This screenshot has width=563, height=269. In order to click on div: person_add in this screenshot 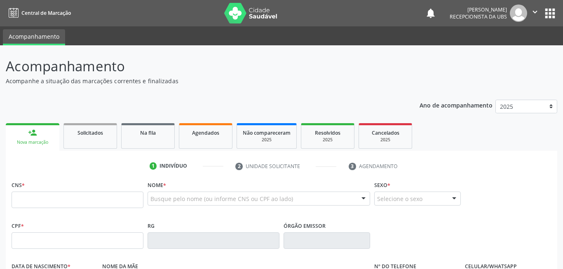, I will do `click(33, 133)`.